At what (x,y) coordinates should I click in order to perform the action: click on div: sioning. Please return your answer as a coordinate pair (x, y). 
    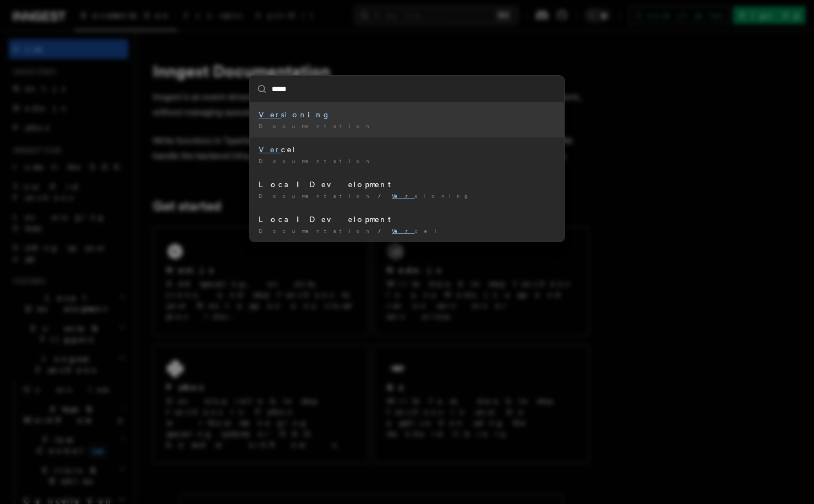
    Looking at the image, I should click on (407, 115).